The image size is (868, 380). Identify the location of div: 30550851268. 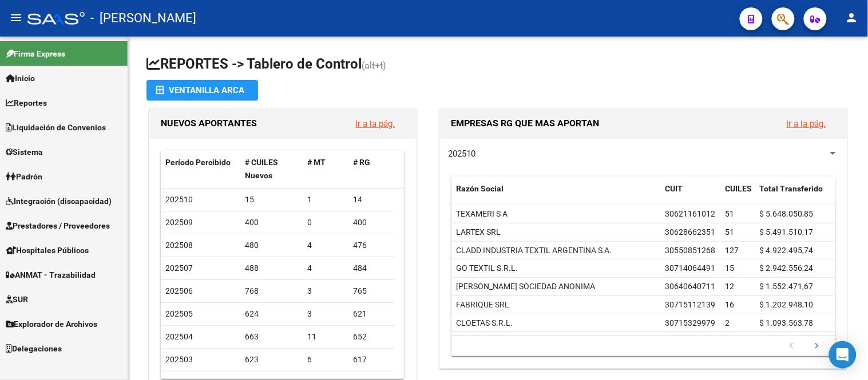
(691, 251).